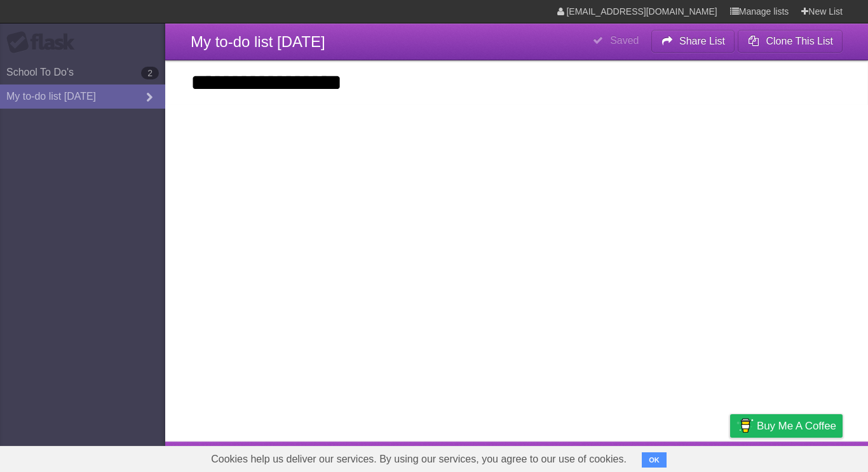  I want to click on button: OK, so click(654, 460).